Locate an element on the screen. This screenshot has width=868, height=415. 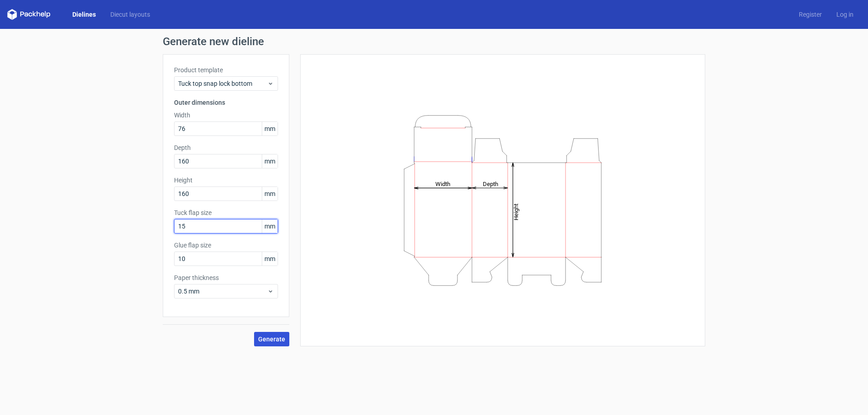
a: Log in is located at coordinates (845, 15).